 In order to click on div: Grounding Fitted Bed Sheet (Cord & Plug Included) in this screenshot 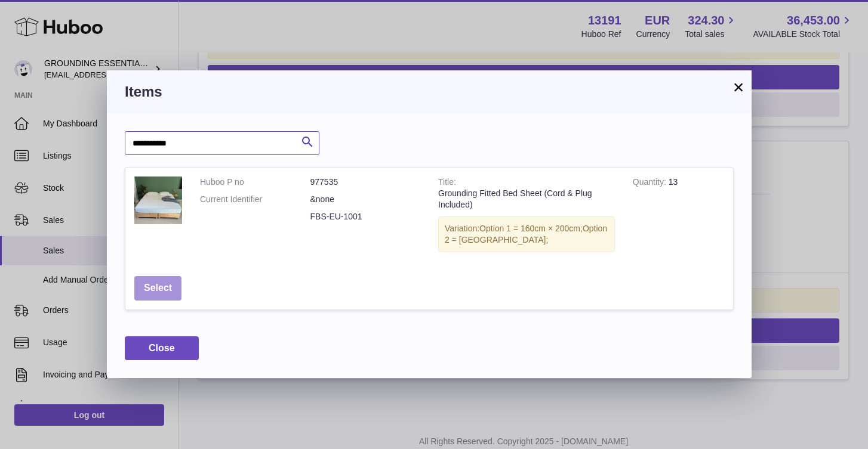, I will do `click(527, 199)`.